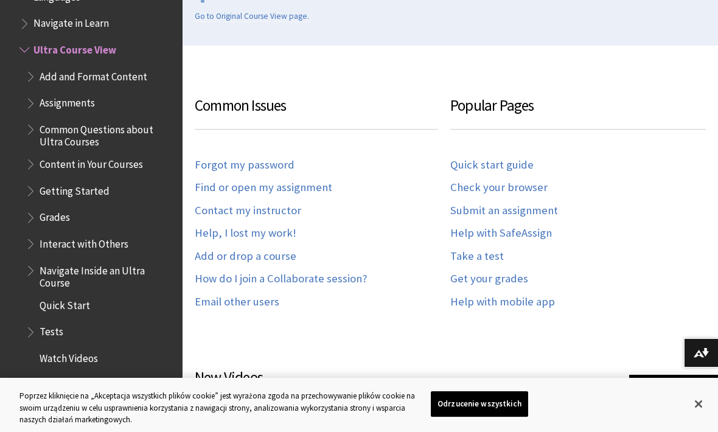 The image size is (718, 432). I want to click on a: Get your grades, so click(489, 279).